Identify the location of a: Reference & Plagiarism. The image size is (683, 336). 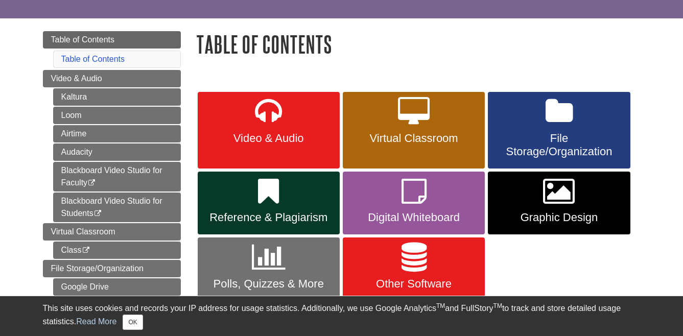
(269, 203).